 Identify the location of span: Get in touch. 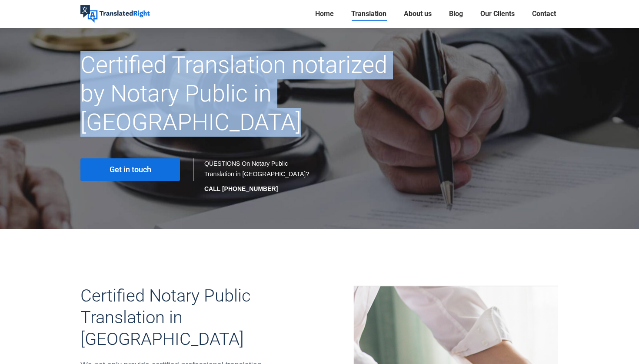
(130, 170).